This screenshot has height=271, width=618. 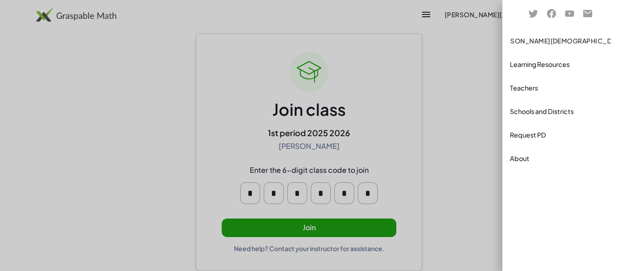 What do you see at coordinates (560, 88) in the screenshot?
I see `div: Teachers` at bounding box center [560, 88].